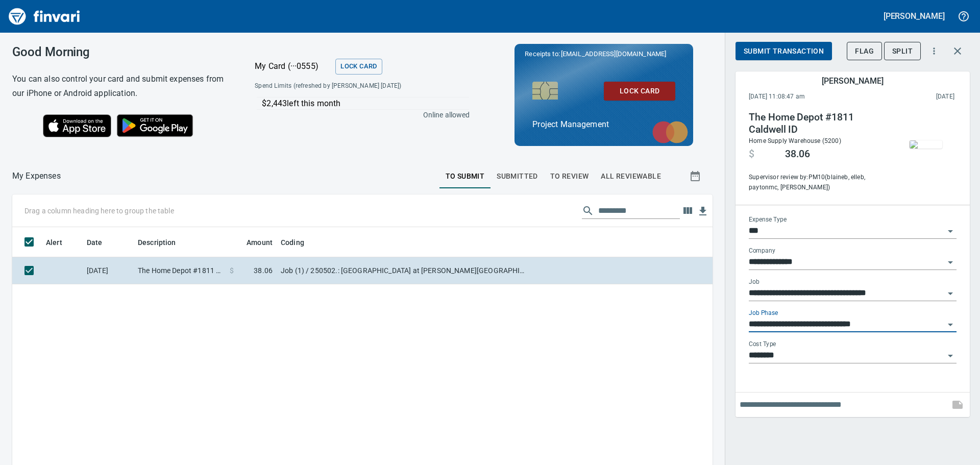 The width and height of the screenshot is (980, 465). What do you see at coordinates (957, 405) in the screenshot?
I see `span: This records your note into the expense` at bounding box center [957, 405].